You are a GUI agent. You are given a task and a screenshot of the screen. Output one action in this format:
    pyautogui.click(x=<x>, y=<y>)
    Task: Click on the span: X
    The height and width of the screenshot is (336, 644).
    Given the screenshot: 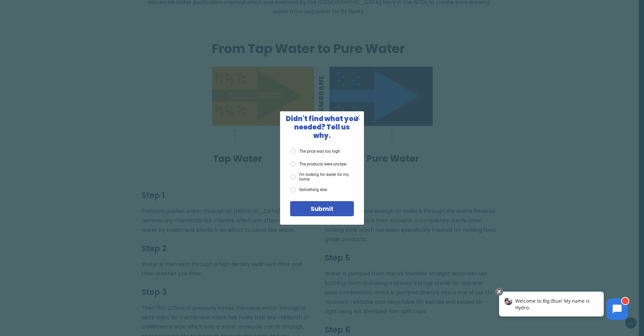 What is the action you would take?
    pyautogui.click(x=358, y=117)
    